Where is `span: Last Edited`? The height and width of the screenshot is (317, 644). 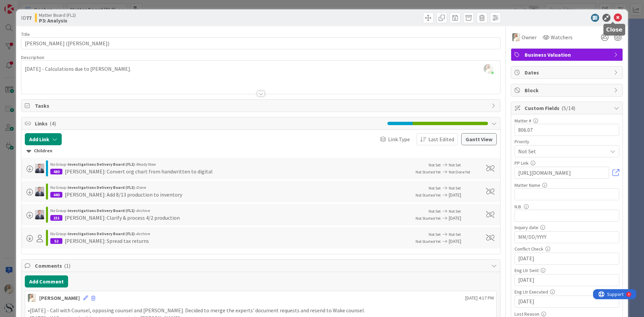
span: Last Edited is located at coordinates (441, 139).